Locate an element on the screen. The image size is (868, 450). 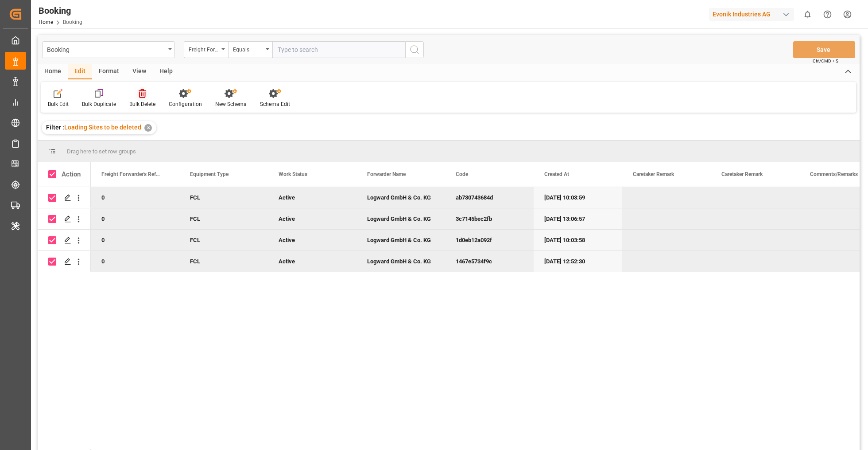
div: New Schema is located at coordinates (230, 104).